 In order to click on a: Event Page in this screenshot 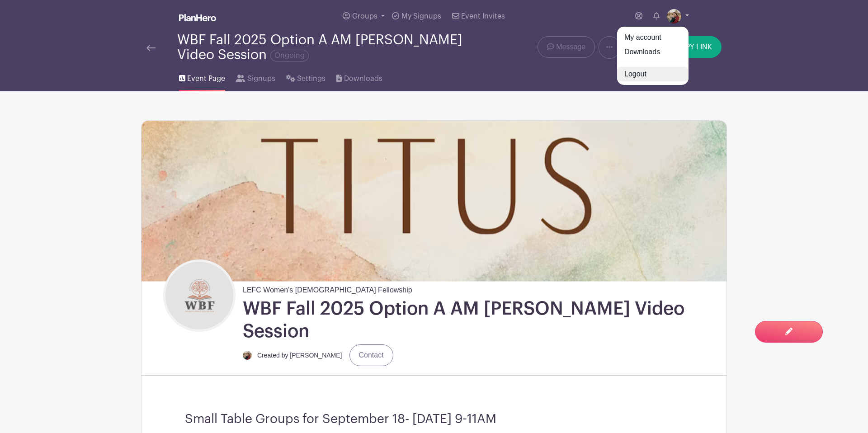, I will do `click(202, 77)`.